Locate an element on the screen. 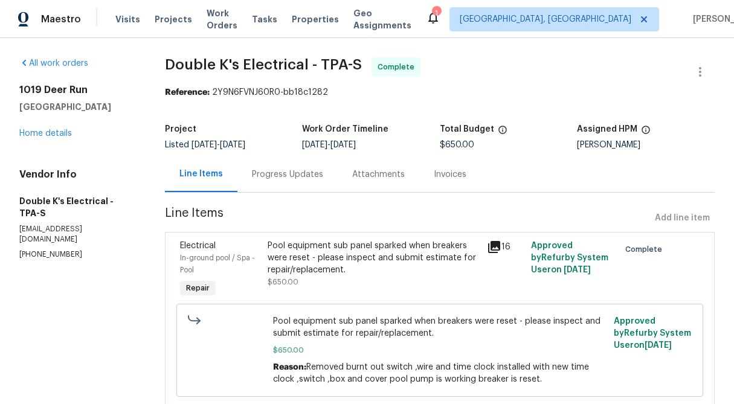  span: Listed is located at coordinates (205, 145).